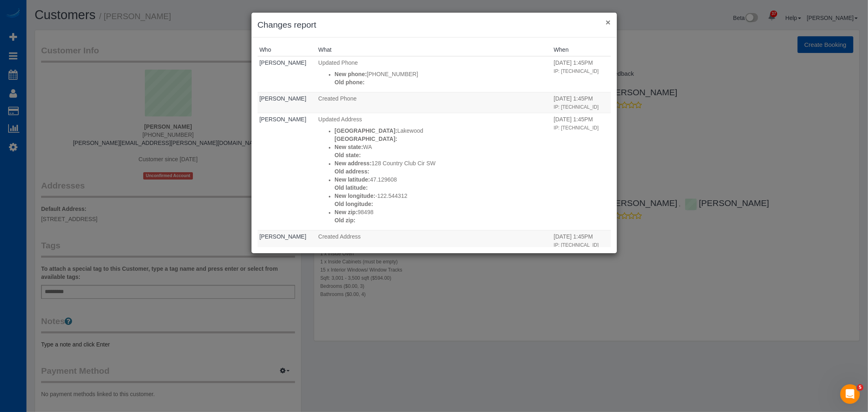  What do you see at coordinates (434, 25) in the screenshot?
I see `h3: Changes report` at bounding box center [434, 25].